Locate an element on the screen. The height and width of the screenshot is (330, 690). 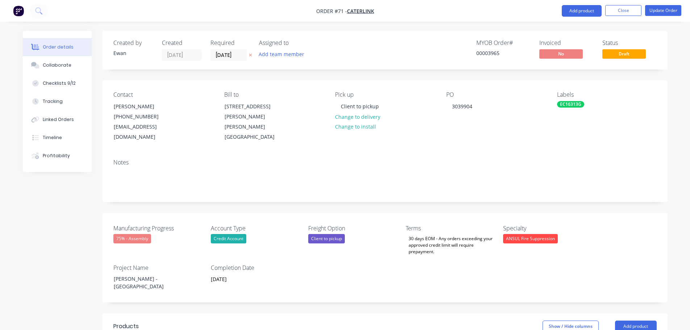
button: Change to install is located at coordinates (355, 126).